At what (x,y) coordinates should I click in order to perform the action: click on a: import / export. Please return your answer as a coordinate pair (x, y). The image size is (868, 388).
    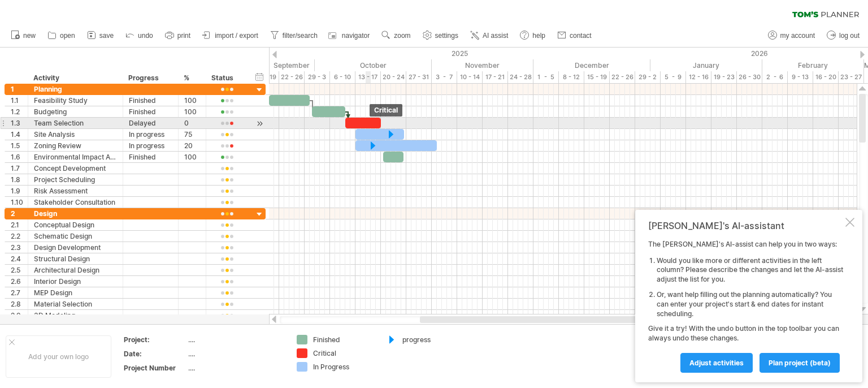
    Looking at the image, I should click on (230, 35).